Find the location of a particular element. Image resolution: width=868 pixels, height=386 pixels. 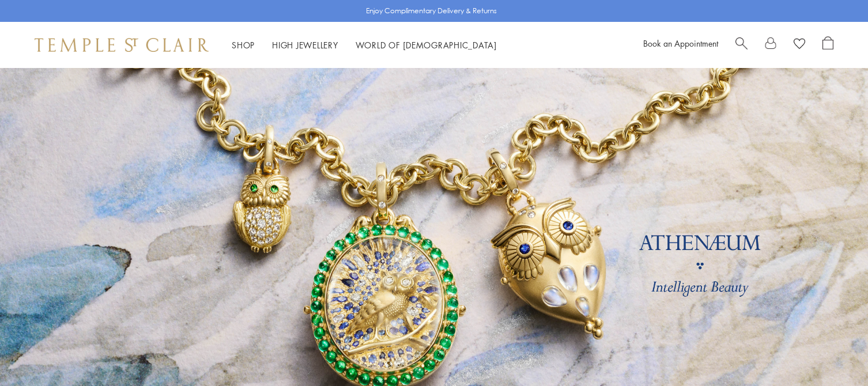

a: Book an Appointment is located at coordinates (681, 43).